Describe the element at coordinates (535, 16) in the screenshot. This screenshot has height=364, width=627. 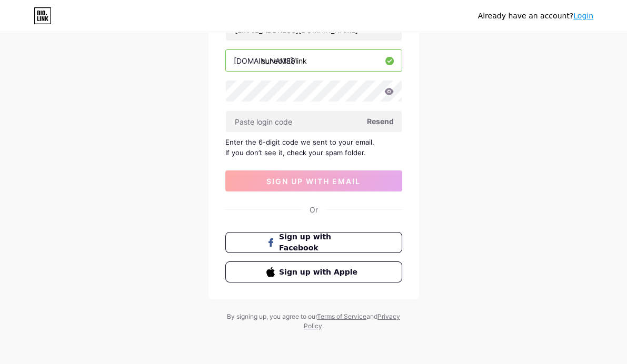
I see `div: Already have an account?` at that location.